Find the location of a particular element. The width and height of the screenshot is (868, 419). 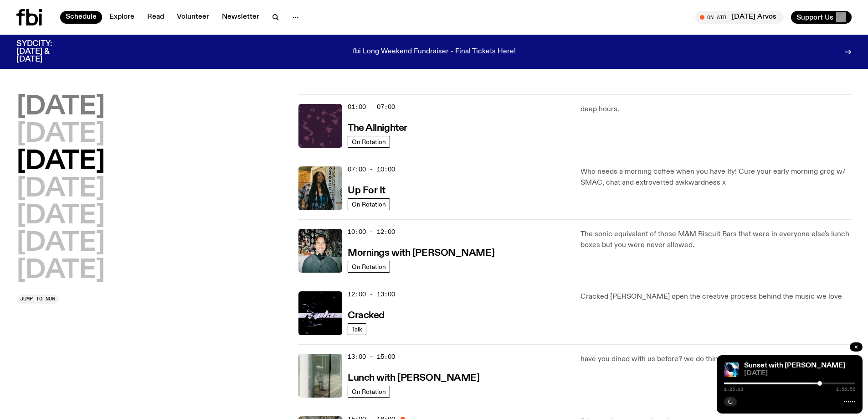

a: Read is located at coordinates (156, 17).